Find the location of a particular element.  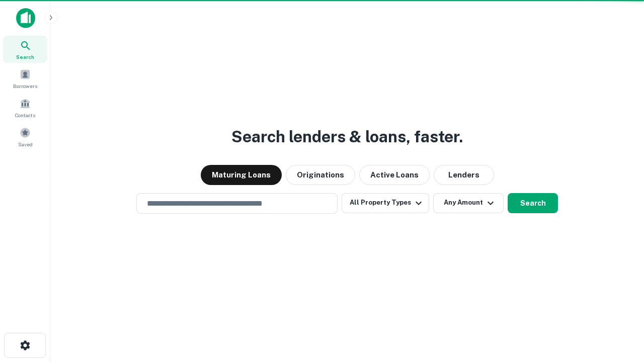

div: Chat Widget is located at coordinates (619, 274).